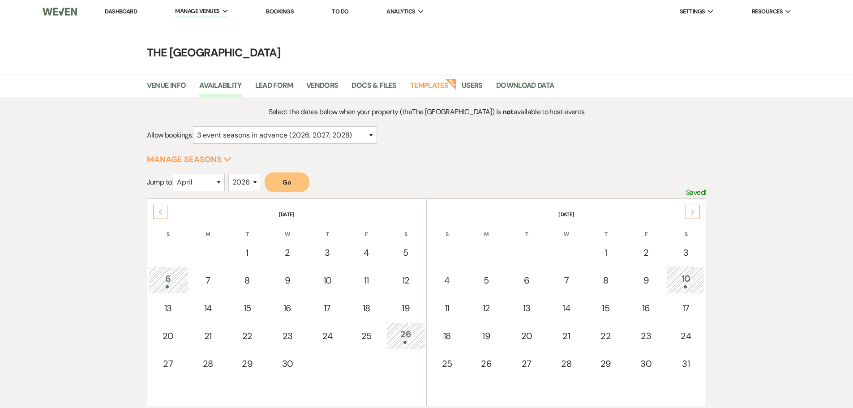  Describe the element at coordinates (692, 12) in the screenshot. I see `span: Settings` at that location.